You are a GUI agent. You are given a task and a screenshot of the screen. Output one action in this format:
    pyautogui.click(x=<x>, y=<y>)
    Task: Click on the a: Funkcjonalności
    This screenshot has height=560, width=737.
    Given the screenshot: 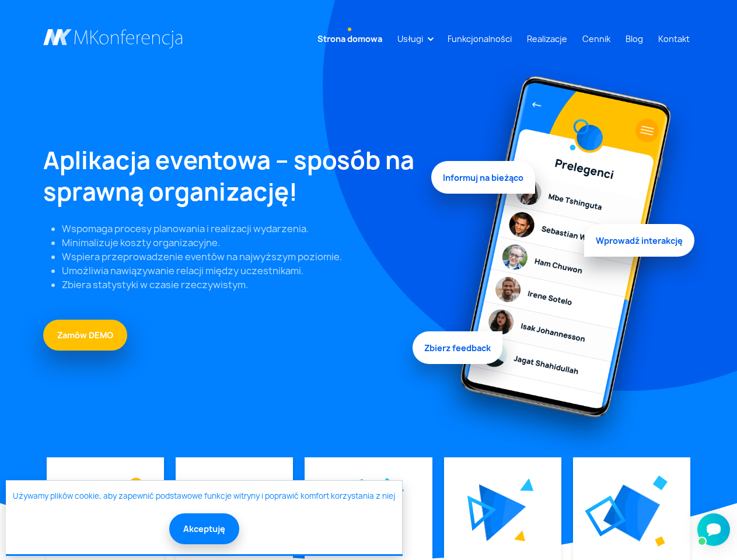 What is the action you would take?
    pyautogui.click(x=480, y=39)
    